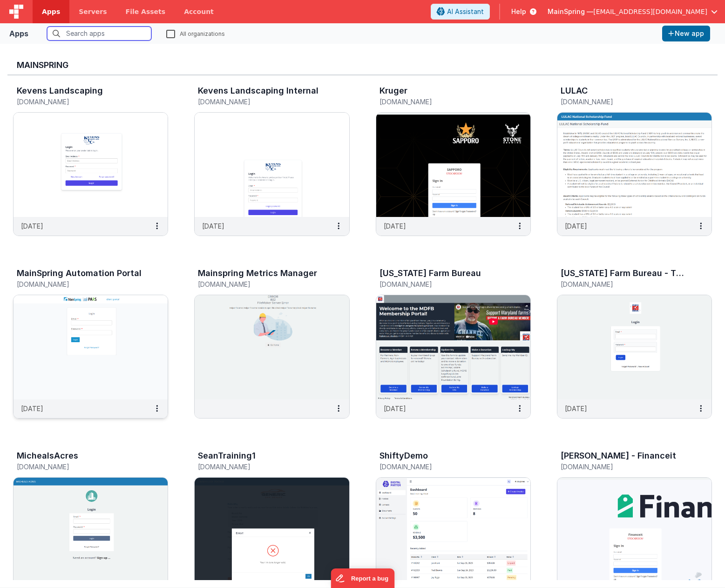 This screenshot has width=725, height=588. What do you see at coordinates (19, 34) in the screenshot?
I see `div: Apps` at bounding box center [19, 34].